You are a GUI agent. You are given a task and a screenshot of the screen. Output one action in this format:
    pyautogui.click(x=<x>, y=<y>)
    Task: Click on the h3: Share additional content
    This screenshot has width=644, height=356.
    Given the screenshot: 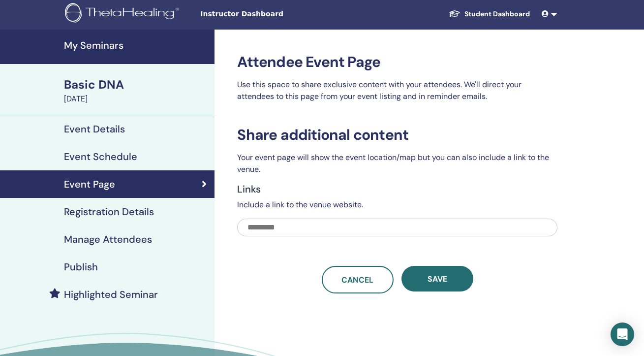 What is the action you would take?
    pyautogui.click(x=397, y=135)
    